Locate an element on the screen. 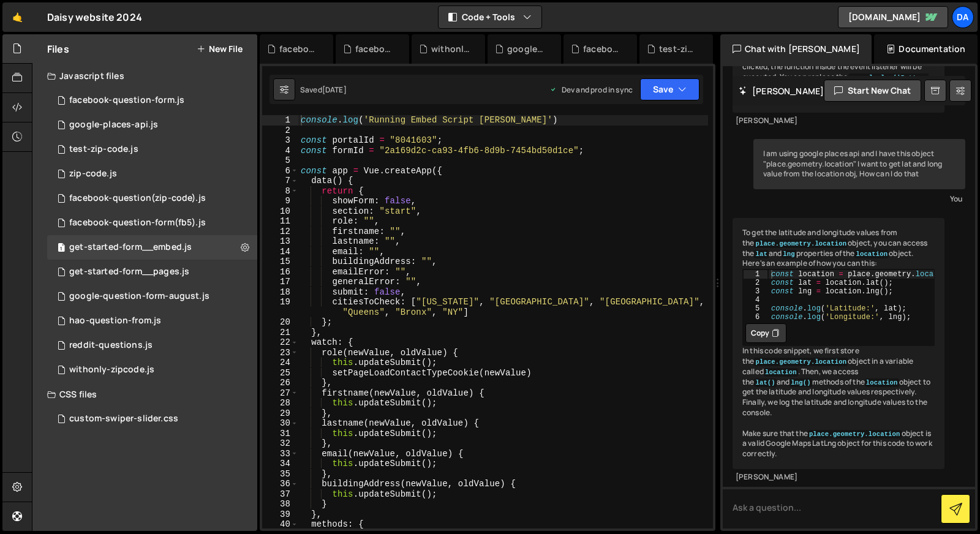  div: 18 is located at coordinates (280, 293).